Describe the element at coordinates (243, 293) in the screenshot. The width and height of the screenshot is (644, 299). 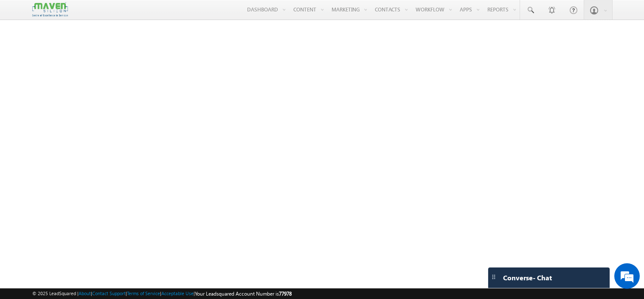
I see `span: Your Leadsquared Account Number is` at that location.